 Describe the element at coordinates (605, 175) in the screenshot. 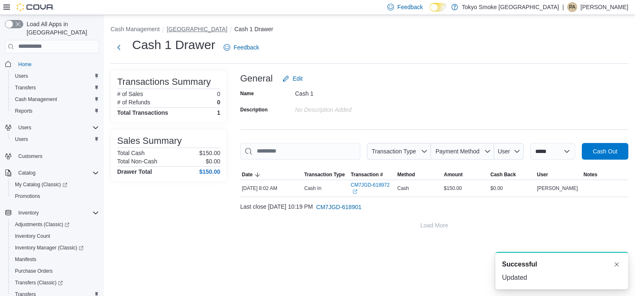

I see `button: Notes` at that location.